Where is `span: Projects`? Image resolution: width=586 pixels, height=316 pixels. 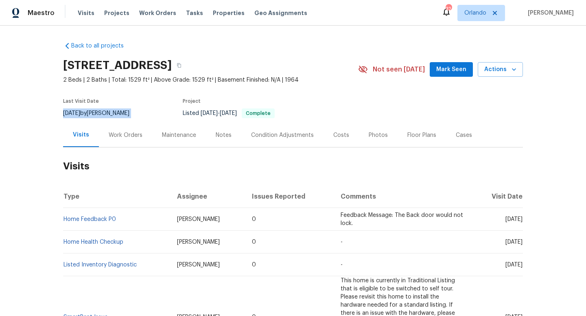 span: Projects is located at coordinates (117, 13).